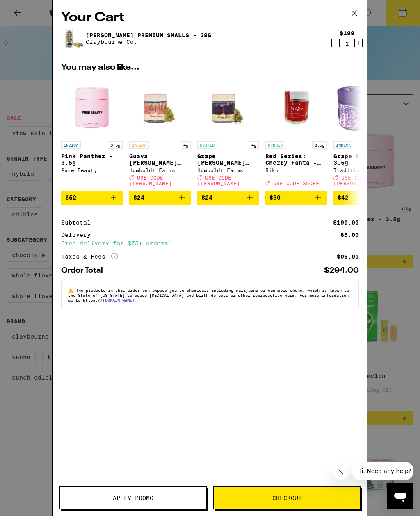 The height and width of the screenshot is (516, 420). Describe the element at coordinates (92, 159) in the screenshot. I see `p: Pink Panther - 3.5g` at that location.